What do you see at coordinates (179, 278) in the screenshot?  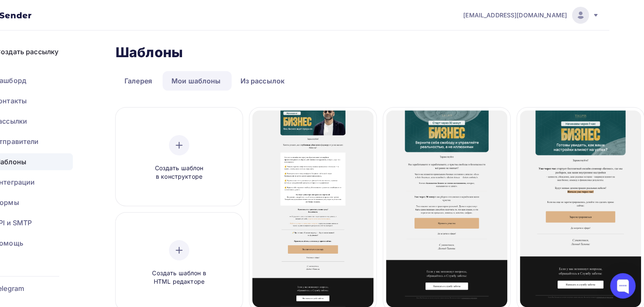 I see `span: Создать шаблон в HTML редакторе` at bounding box center [179, 278].